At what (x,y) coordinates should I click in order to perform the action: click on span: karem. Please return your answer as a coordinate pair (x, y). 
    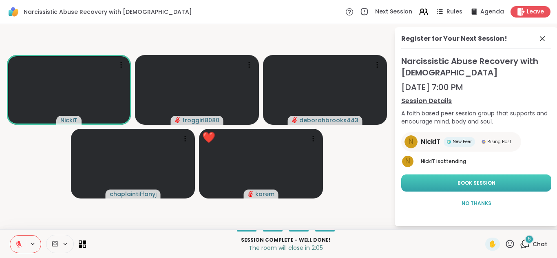
    Looking at the image, I should click on (264, 194).